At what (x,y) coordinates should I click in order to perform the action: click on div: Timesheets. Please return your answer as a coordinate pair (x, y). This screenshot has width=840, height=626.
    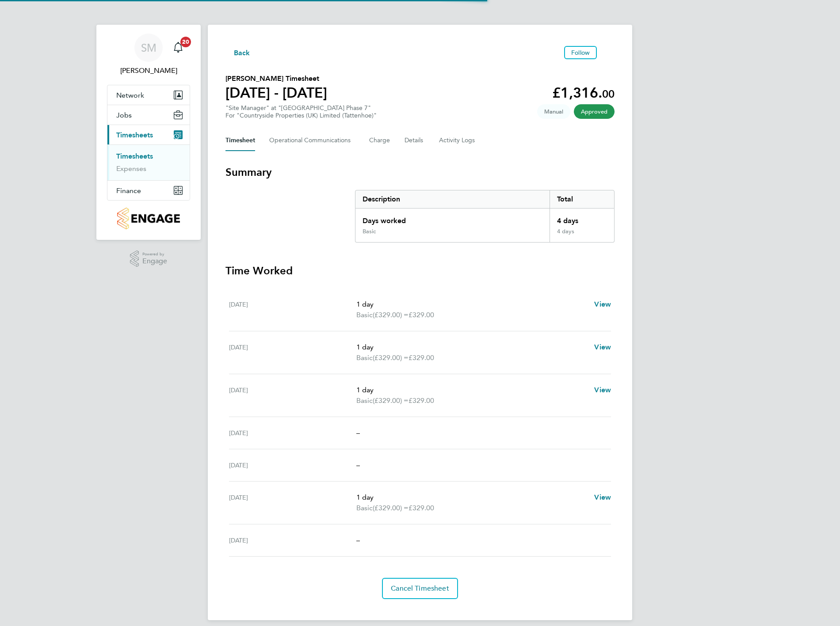
    Looking at the image, I should click on (149, 162).